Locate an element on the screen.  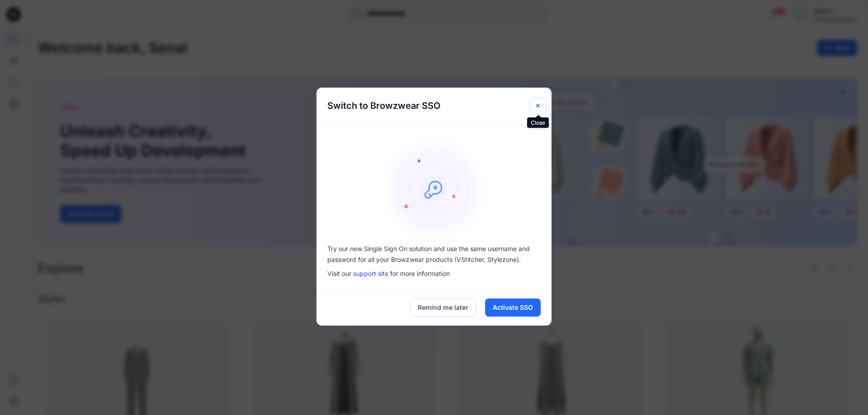
button: Close is located at coordinates (538, 106).